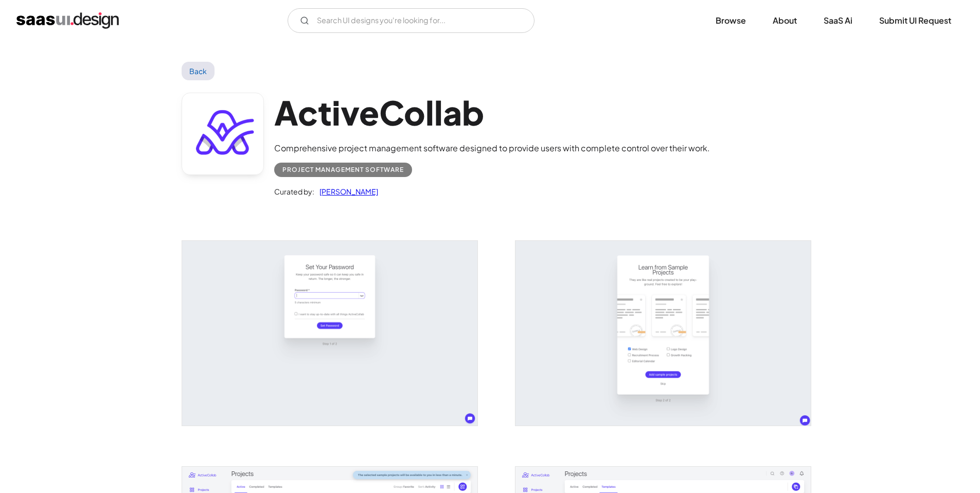  What do you see at coordinates (67, 21) in the screenshot?
I see `a: home` at bounding box center [67, 21].